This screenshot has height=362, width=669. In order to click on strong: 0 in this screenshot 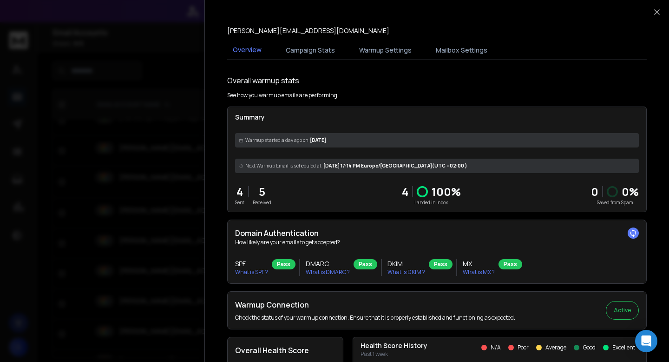, I will do `click(595, 191)`.